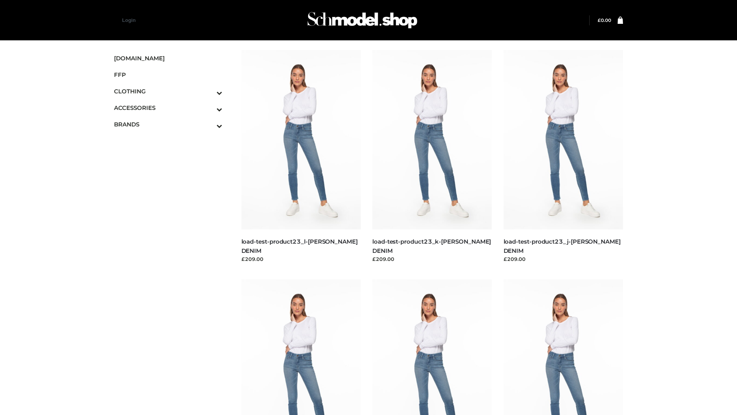  What do you see at coordinates (362, 20) in the screenshot?
I see `a: Schmodel Admin 964` at bounding box center [362, 20].